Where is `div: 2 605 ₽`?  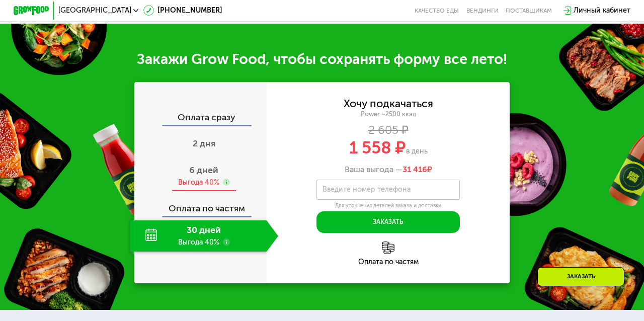 div: 2 605 ₽ is located at coordinates (389, 130).